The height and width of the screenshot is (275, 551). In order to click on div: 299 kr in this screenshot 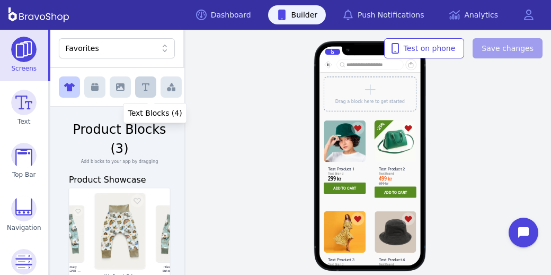, I will do `click(341, 178)`.